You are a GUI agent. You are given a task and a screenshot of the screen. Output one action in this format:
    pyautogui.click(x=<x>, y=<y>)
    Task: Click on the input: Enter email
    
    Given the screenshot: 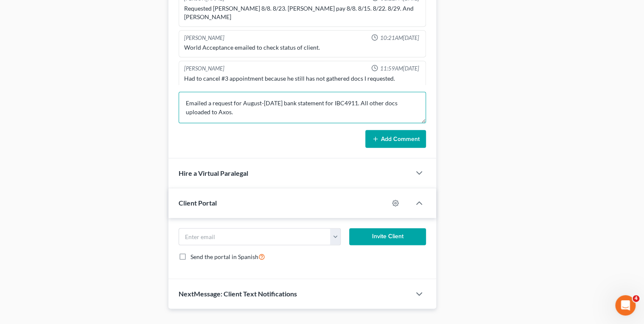 What is the action you would take?
    pyautogui.click(x=255, y=236)
    